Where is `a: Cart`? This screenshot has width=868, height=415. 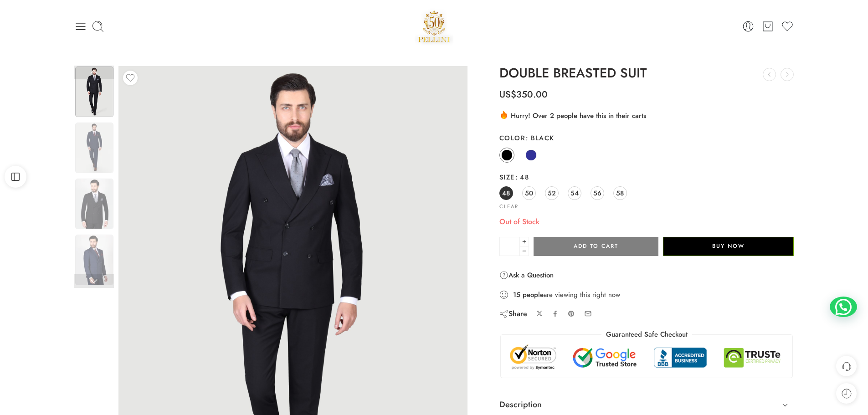 a: Cart is located at coordinates (768, 27).